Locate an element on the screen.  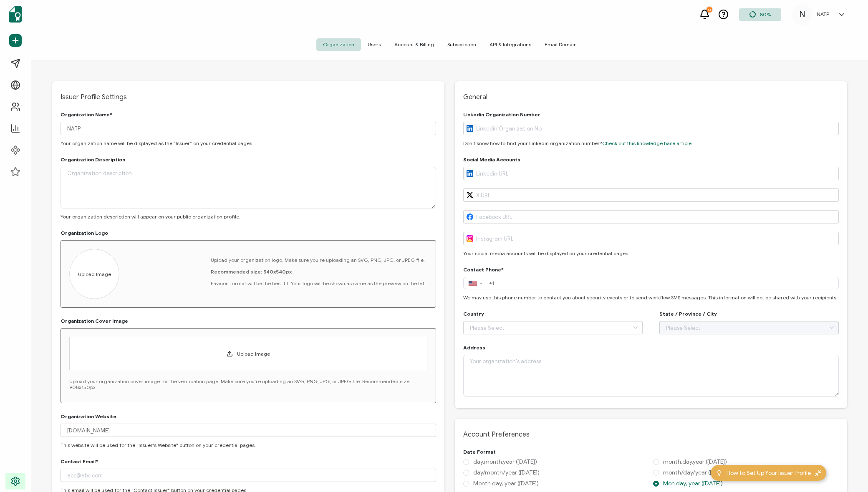
div: 13 is located at coordinates (709, 9).